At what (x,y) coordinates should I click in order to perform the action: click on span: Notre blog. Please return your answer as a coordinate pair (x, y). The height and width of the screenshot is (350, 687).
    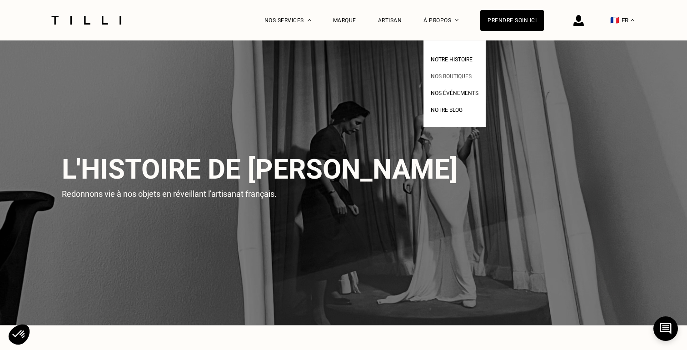
    Looking at the image, I should click on (446, 110).